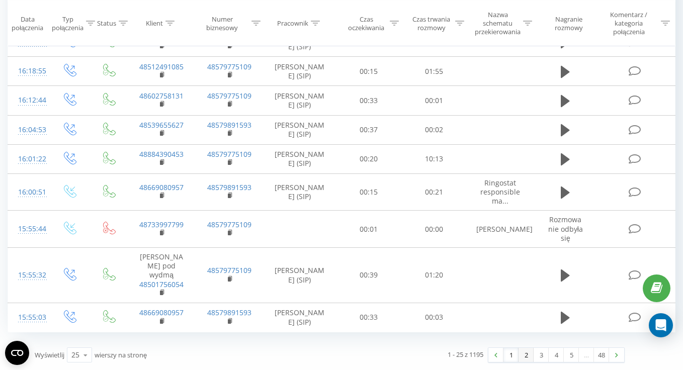 The width and height of the screenshot is (683, 370). I want to click on div: 15:55:03, so click(29, 317).